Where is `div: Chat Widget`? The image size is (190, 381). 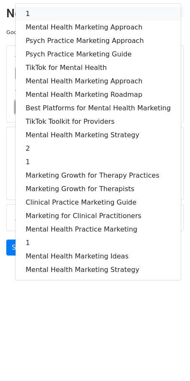 div: Chat Widget is located at coordinates (169, 361).